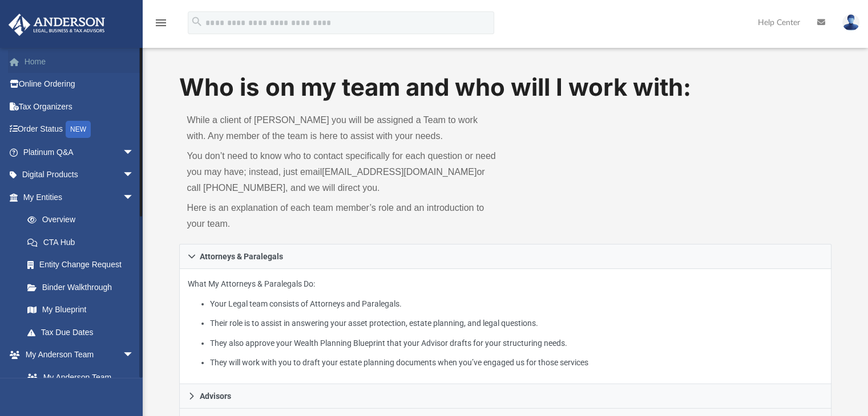  Describe the element at coordinates (79, 152) in the screenshot. I see `a: Platinum Q&Aarrow_drop_down` at that location.